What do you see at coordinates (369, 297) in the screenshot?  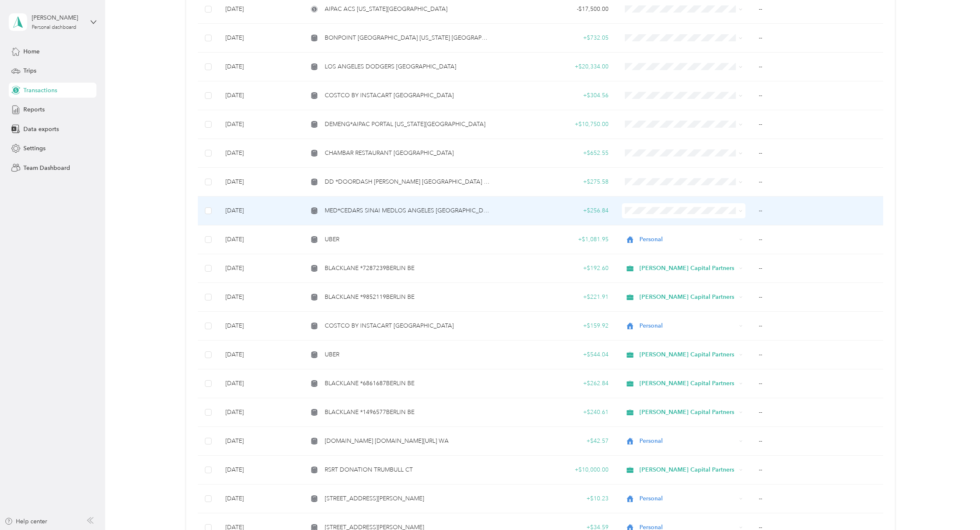 I see `span: BLACKLANE *9852119BERLIN BE` at bounding box center [369, 297].